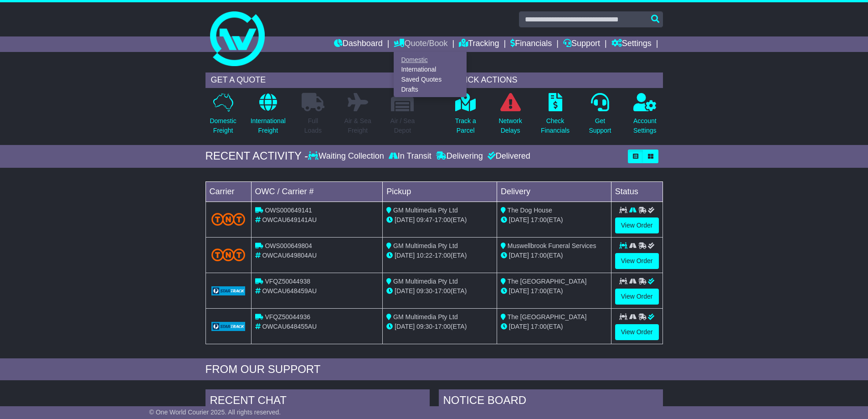 The width and height of the screenshot is (868, 419). What do you see at coordinates (317, 401) in the screenshot?
I see `div: RECENT CHAT` at bounding box center [317, 401].